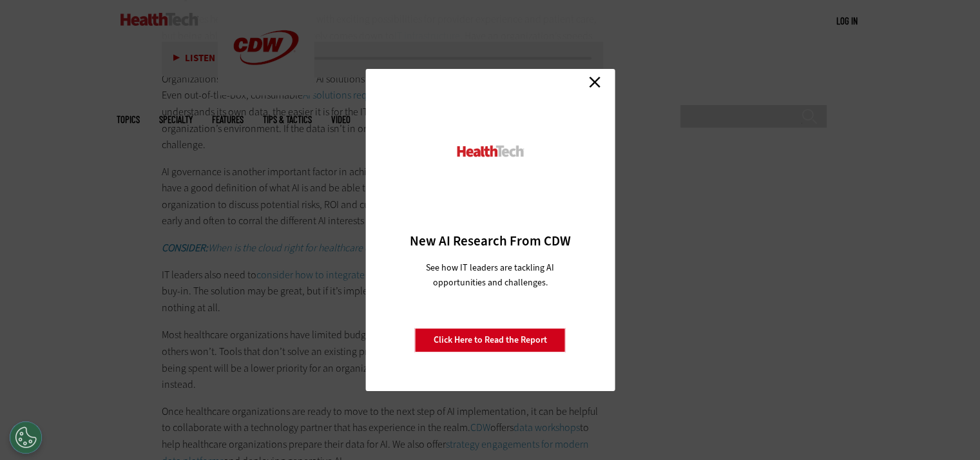 The width and height of the screenshot is (980, 460). What do you see at coordinates (26, 437) in the screenshot?
I see `button: Open Preferences` at bounding box center [26, 437].